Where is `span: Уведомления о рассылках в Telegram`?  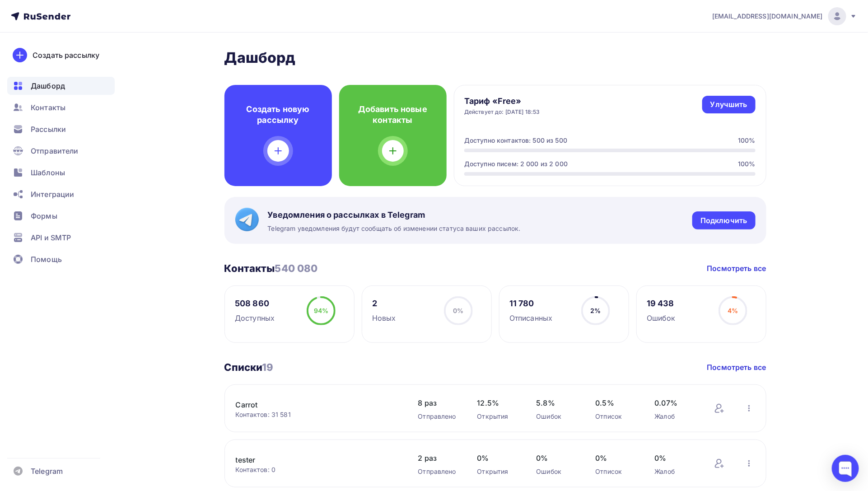 span: Уведомления о рассылках в Telegram is located at coordinates (394, 215).